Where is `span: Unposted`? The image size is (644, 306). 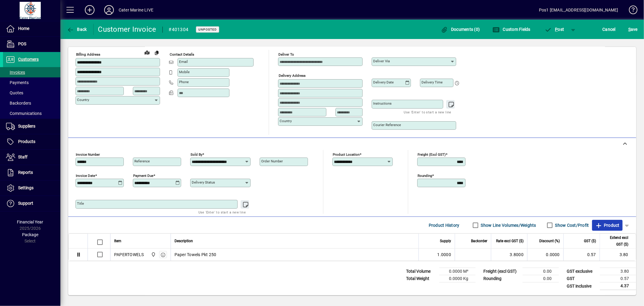
span: Unposted is located at coordinates (207, 30).